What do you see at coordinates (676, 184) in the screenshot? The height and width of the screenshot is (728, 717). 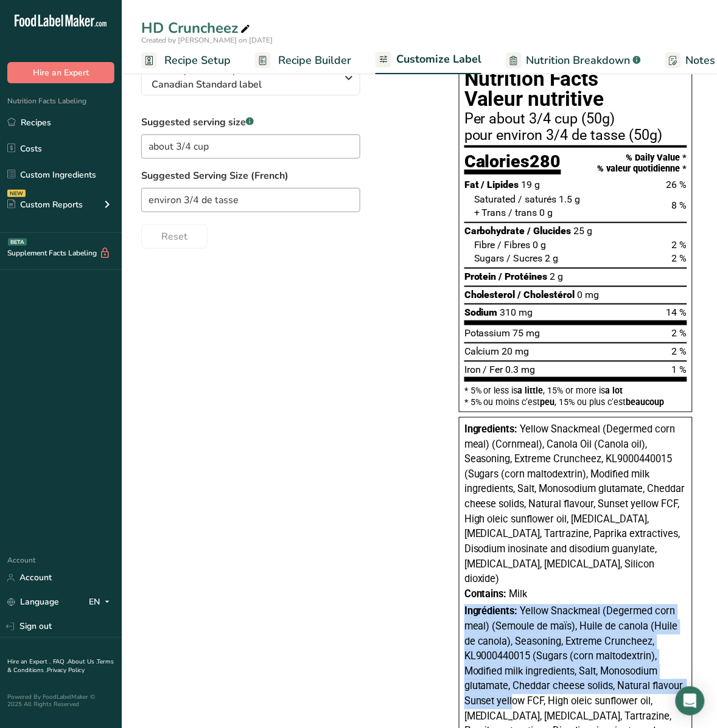 I see `span: 26 %` at bounding box center [676, 184].